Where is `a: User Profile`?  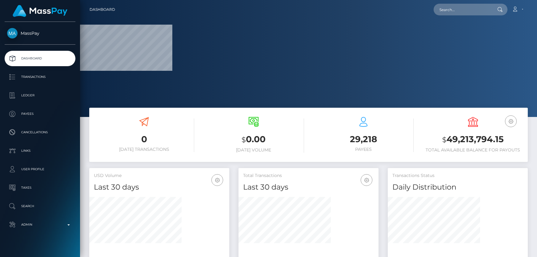
a: User Profile is located at coordinates (40, 169).